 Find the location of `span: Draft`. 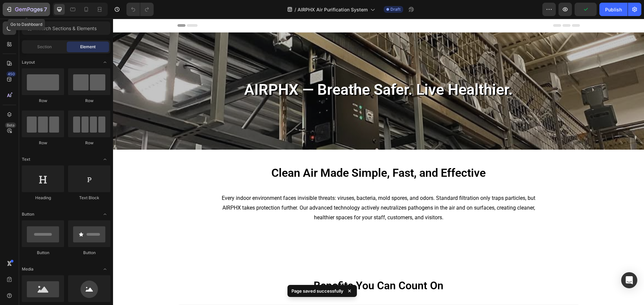

span: Draft is located at coordinates (395, 9).